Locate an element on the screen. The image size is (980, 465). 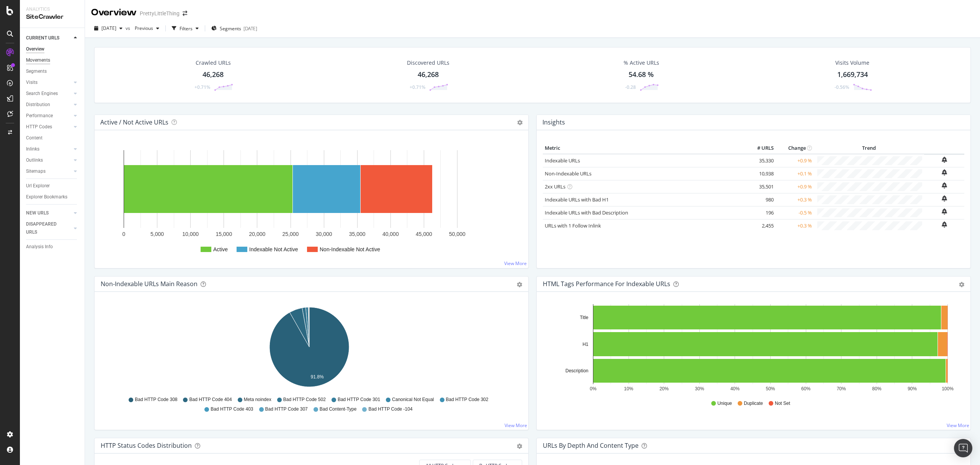
text: 80% is located at coordinates (877, 389).